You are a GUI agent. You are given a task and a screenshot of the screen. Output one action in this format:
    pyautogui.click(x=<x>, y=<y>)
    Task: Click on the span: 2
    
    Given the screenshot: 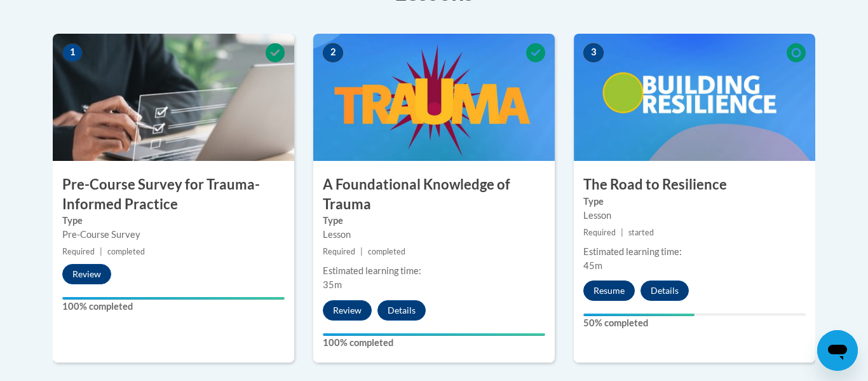 What is the action you would take?
    pyautogui.click(x=333, y=53)
    